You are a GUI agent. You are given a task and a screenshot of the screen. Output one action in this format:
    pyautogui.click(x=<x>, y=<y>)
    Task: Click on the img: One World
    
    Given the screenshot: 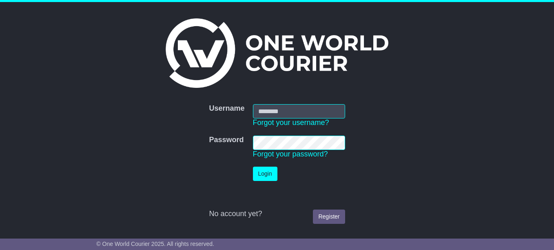 What is the action you would take?
    pyautogui.click(x=277, y=53)
    